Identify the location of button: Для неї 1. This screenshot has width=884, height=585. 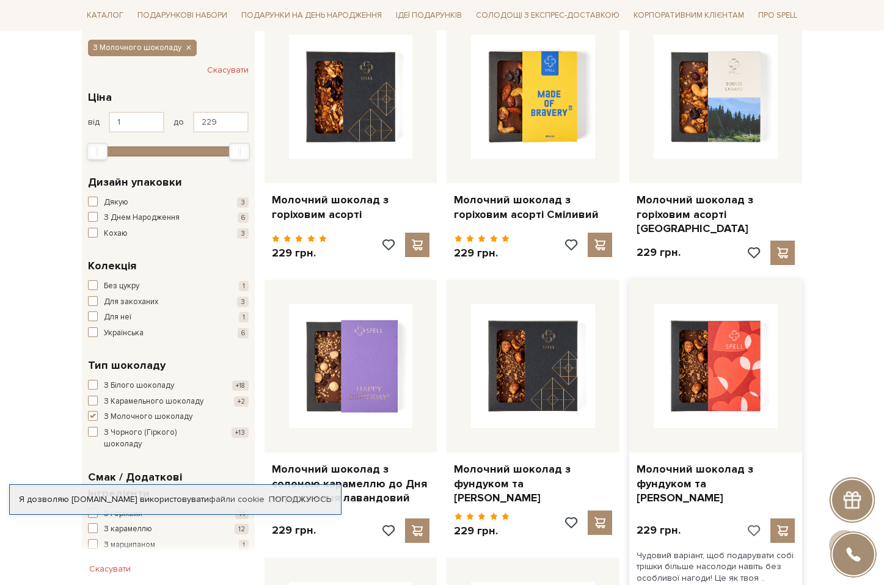
(168, 318).